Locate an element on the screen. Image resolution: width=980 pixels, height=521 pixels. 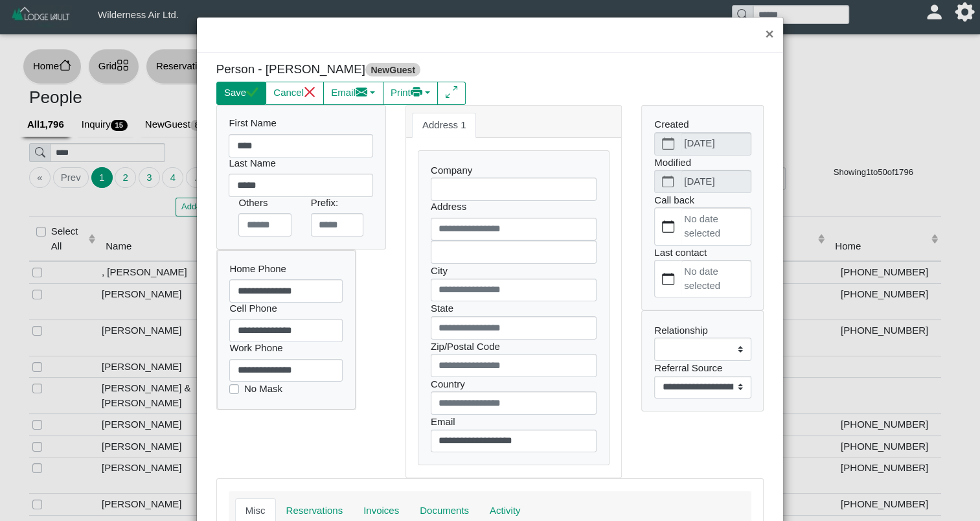
svg: x is located at coordinates (310, 92).